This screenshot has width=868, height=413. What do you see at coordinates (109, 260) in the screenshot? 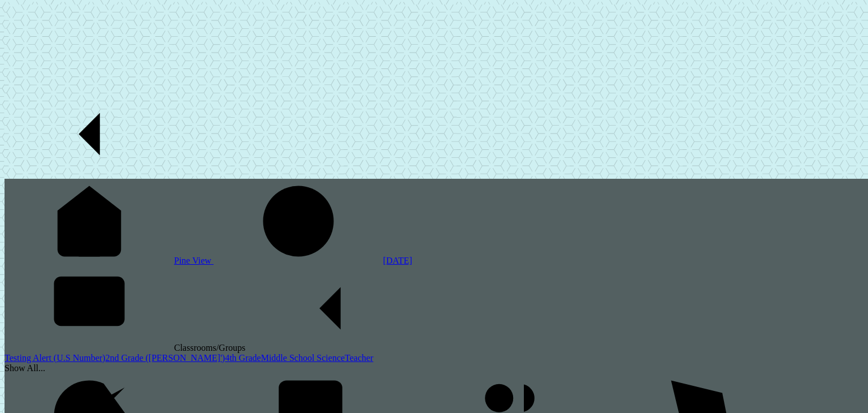
I see `a: Pine View` at bounding box center [109, 260].